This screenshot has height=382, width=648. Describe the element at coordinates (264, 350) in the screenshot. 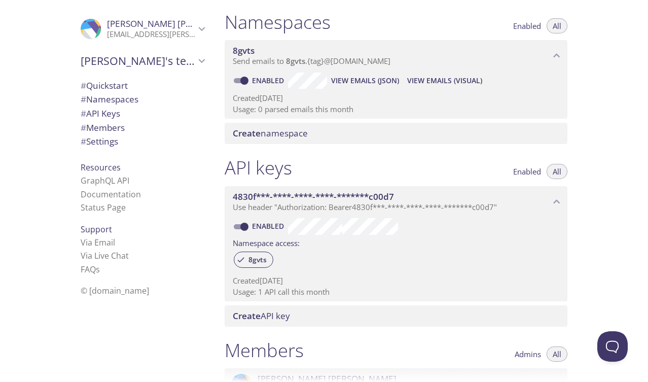

I see `h1: Members` at that location.